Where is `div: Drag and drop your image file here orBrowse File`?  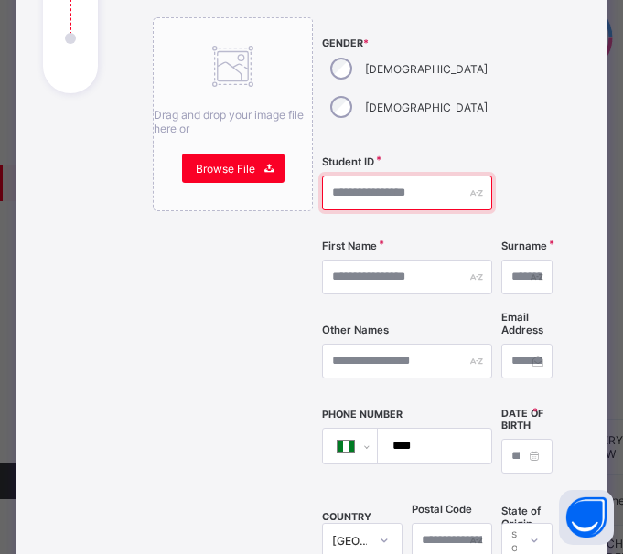 div: Drag and drop your image file here orBrowse File is located at coordinates (232, 114).